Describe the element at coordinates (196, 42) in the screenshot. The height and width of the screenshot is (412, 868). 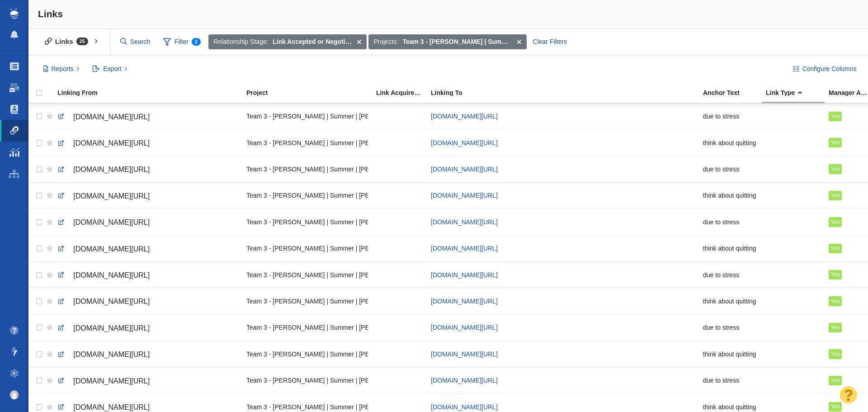
I see `span: 2` at that location.